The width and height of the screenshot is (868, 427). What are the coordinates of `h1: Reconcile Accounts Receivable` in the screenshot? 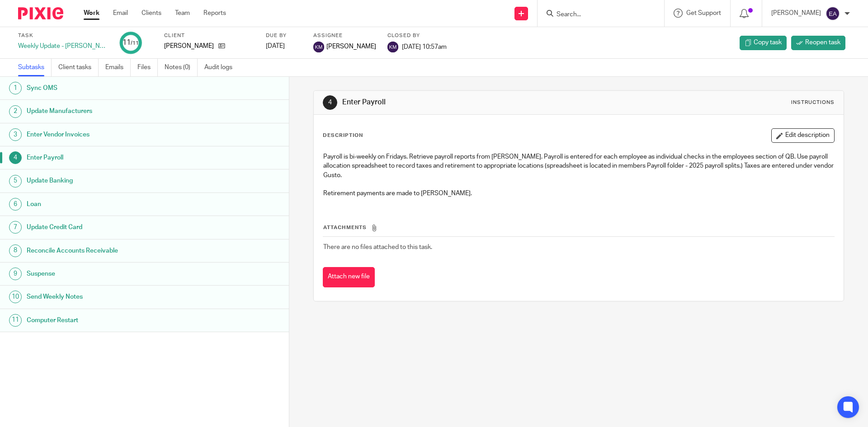 It's located at (111, 251).